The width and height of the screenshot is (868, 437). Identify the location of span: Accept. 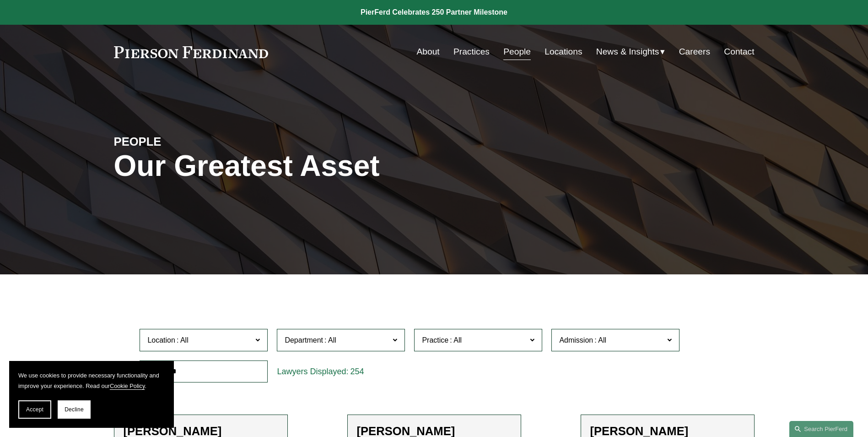
(35, 409).